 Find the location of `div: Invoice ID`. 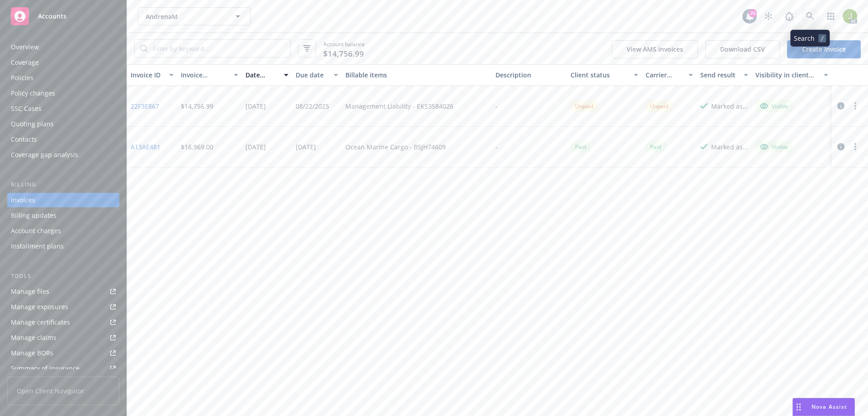

div: Invoice ID is located at coordinates (147, 74).